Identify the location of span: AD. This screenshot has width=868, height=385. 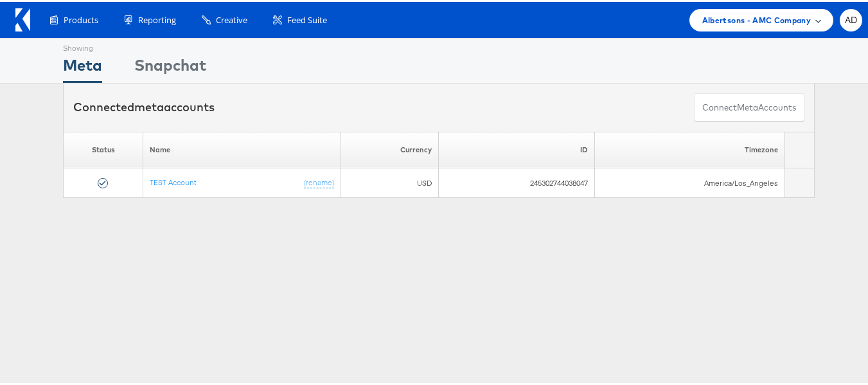
(852, 18).